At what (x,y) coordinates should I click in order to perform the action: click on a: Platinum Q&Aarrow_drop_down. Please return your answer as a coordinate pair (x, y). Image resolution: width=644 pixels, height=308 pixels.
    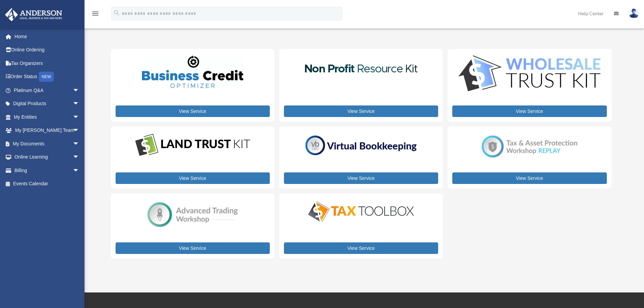
    Looking at the image, I should click on (47, 91).